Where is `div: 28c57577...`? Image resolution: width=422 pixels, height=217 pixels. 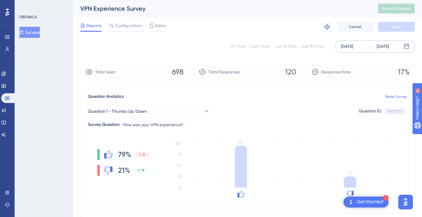
div: 28c57577... is located at coordinates (395, 111).